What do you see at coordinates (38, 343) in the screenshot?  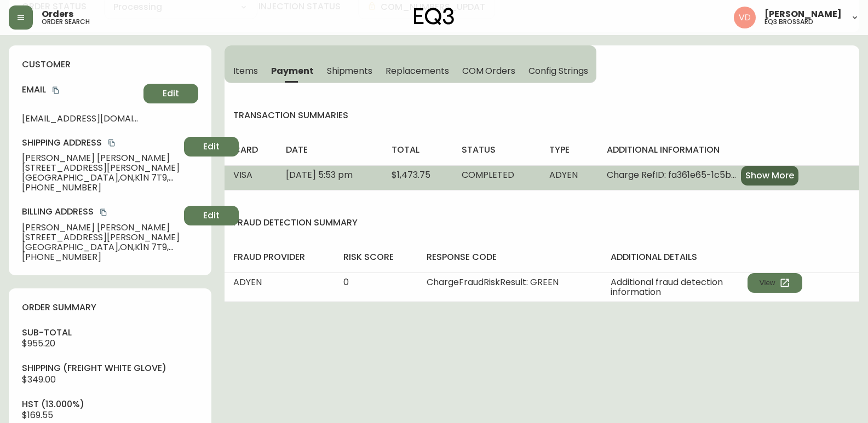 I see `span: $955.20` at bounding box center [38, 343].